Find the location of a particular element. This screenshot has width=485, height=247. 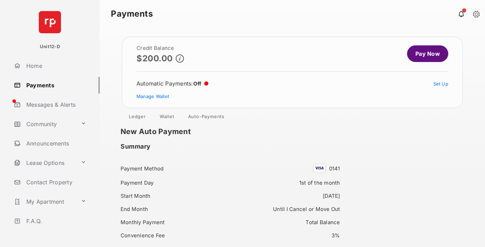

img: svg+xml;base64,PHN2ZyB4bWxucz0iaHR0cDovL3d3dy53My5vcmcvMjAwMC9zdmciIHdpZHRoPSI2NCIgaGVpZ2h0PSI2NC... is located at coordinates (50, 22).